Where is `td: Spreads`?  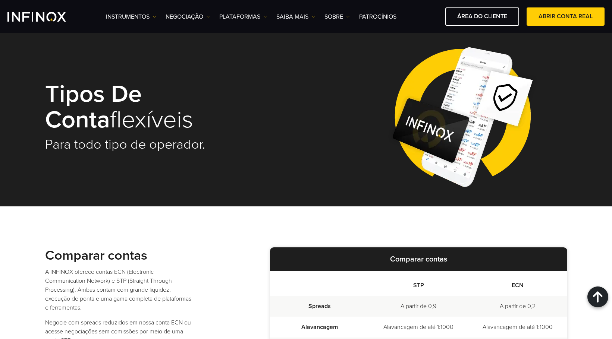 td: Spreads is located at coordinates (319, 306).